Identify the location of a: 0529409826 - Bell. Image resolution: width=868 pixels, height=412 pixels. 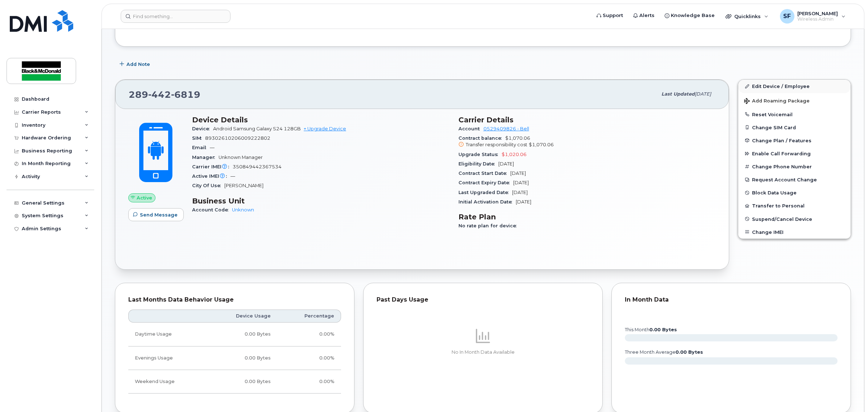
(506, 129).